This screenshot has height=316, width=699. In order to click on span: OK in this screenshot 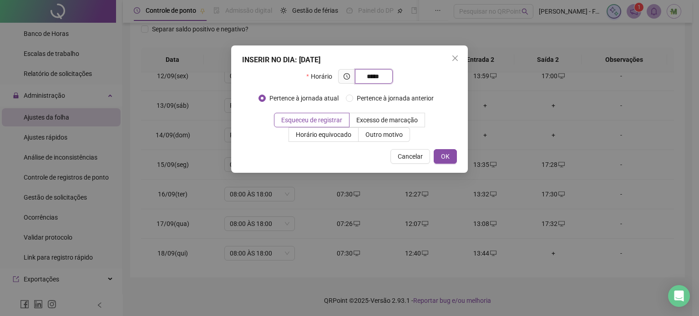, I will do `click(445, 156)`.